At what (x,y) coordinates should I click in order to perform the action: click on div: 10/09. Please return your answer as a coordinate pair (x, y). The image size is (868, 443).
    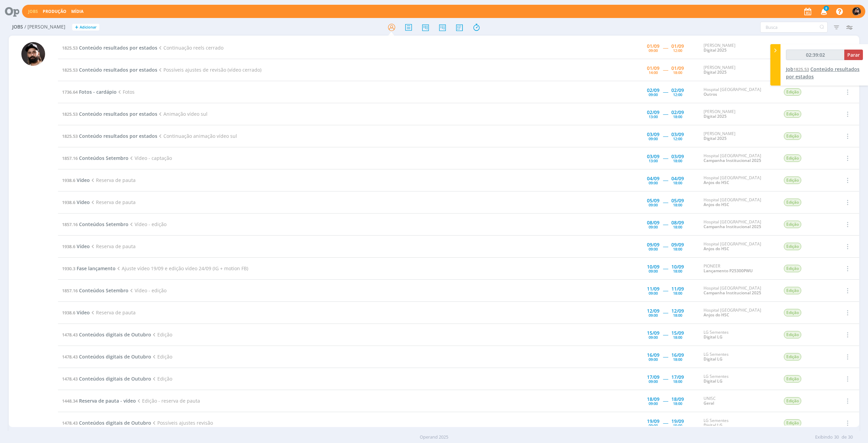
    Looking at the image, I should click on (677, 267).